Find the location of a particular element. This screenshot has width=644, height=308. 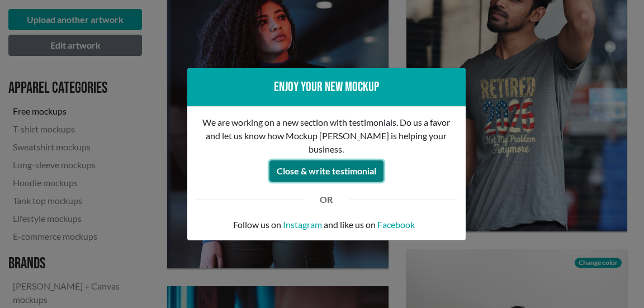

div: Enjoy your new mockup is located at coordinates (326, 87).